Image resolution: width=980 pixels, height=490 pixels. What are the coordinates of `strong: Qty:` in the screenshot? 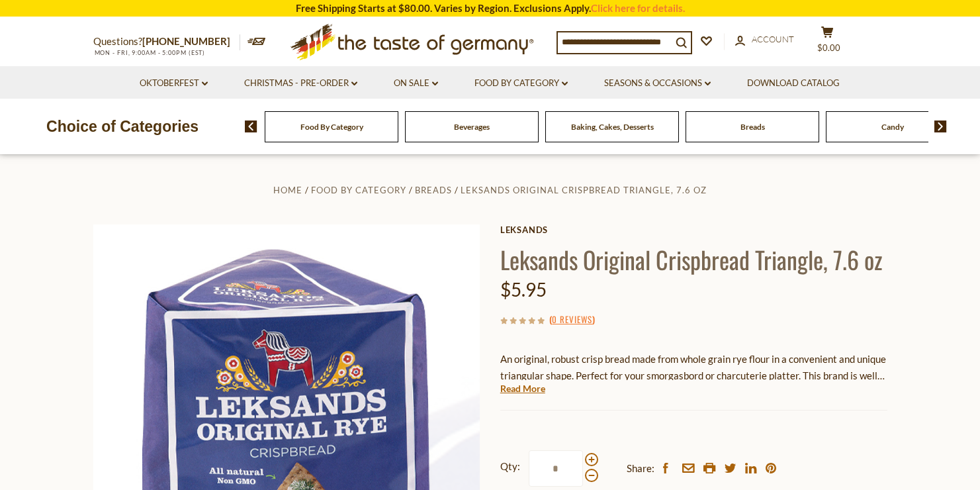 It's located at (510, 466).